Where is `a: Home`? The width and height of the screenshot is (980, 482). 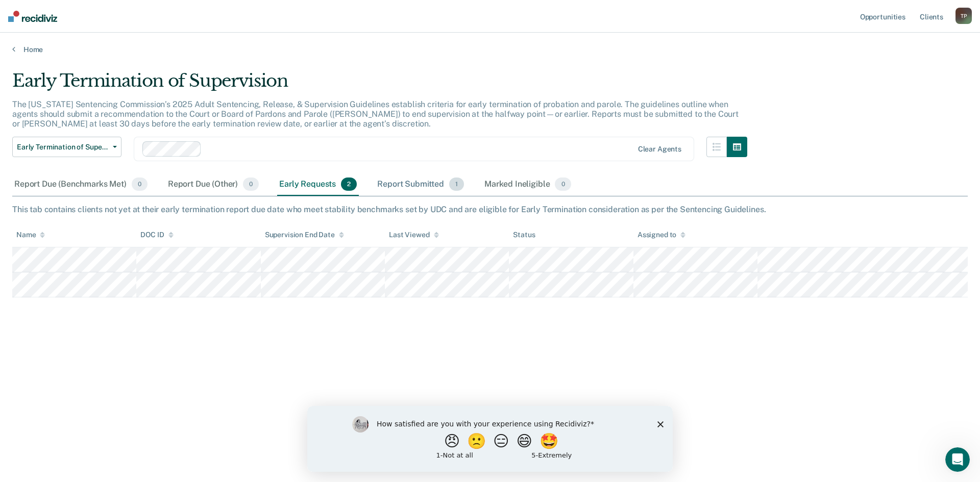
a: Home is located at coordinates (490, 50).